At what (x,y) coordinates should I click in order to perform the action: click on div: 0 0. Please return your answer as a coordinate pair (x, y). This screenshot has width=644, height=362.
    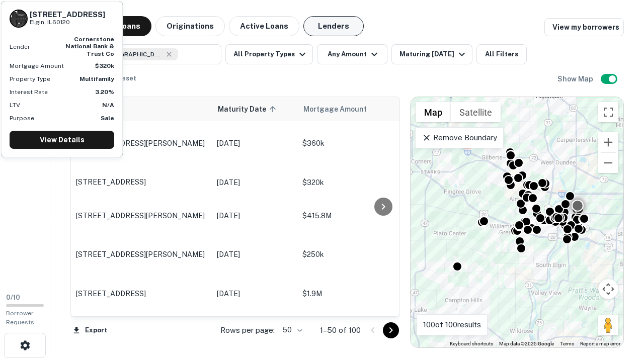
    Looking at the image, I should click on (517, 222).